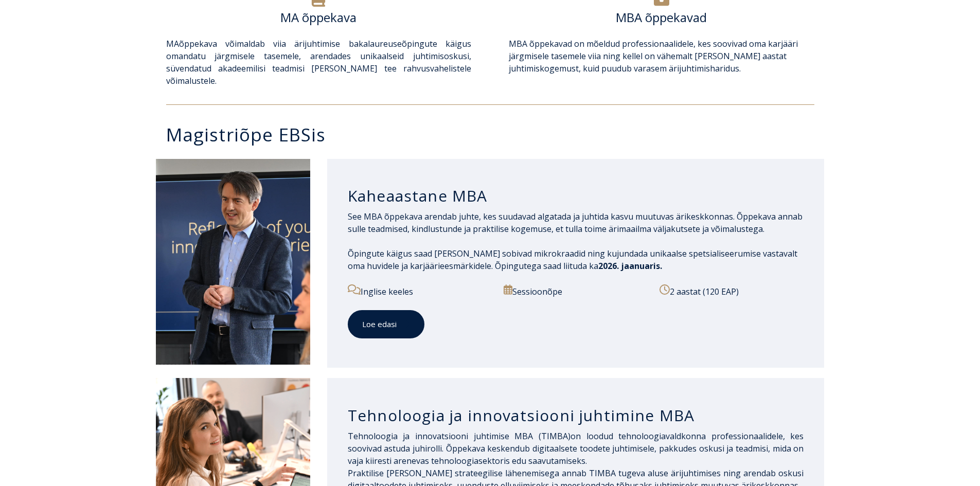 The width and height of the screenshot is (980, 486). I want to click on span: 2026. jaanuaris., so click(630, 266).